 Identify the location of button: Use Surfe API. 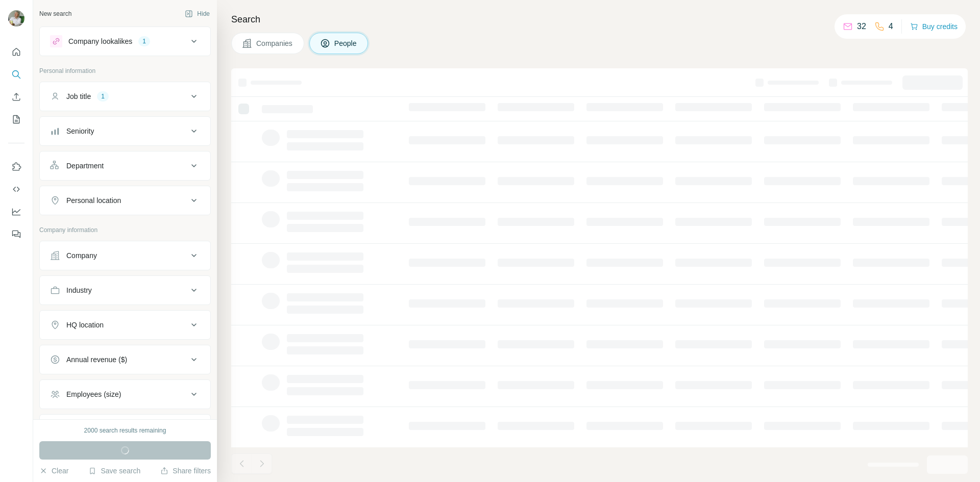
(17, 189).